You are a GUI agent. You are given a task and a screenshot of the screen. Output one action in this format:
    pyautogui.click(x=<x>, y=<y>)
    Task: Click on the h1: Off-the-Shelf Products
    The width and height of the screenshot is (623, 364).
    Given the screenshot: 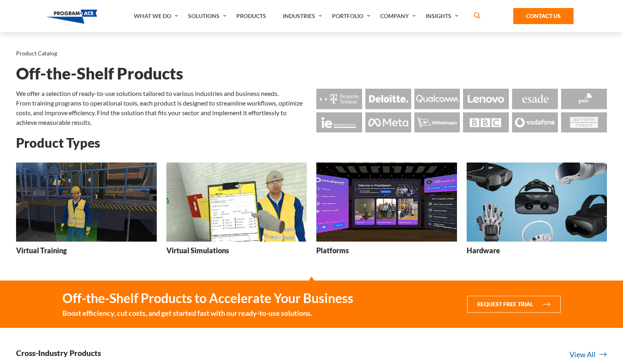 What is the action you would take?
    pyautogui.click(x=312, y=74)
    